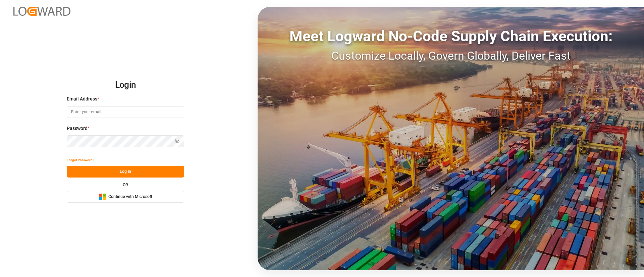  What do you see at coordinates (82, 99) in the screenshot?
I see `span: Email Address` at bounding box center [82, 99].